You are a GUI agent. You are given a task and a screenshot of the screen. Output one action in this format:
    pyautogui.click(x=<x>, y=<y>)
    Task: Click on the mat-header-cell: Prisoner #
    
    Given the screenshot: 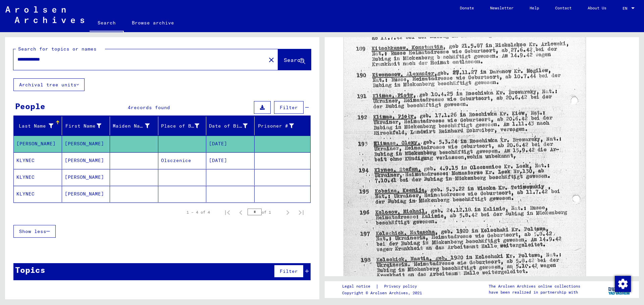 What is the action you would take?
    pyautogui.click(x=282, y=126)
    